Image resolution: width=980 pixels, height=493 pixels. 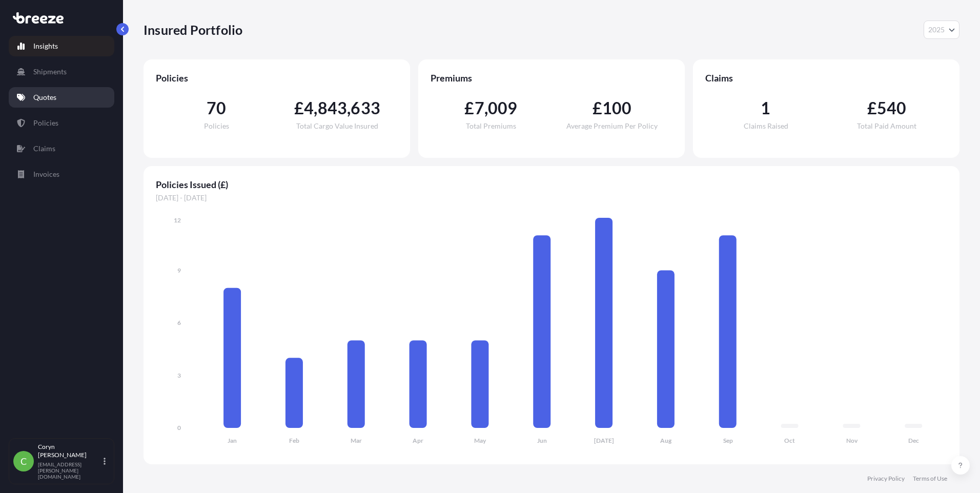 I want to click on p: Quotes, so click(x=45, y=98).